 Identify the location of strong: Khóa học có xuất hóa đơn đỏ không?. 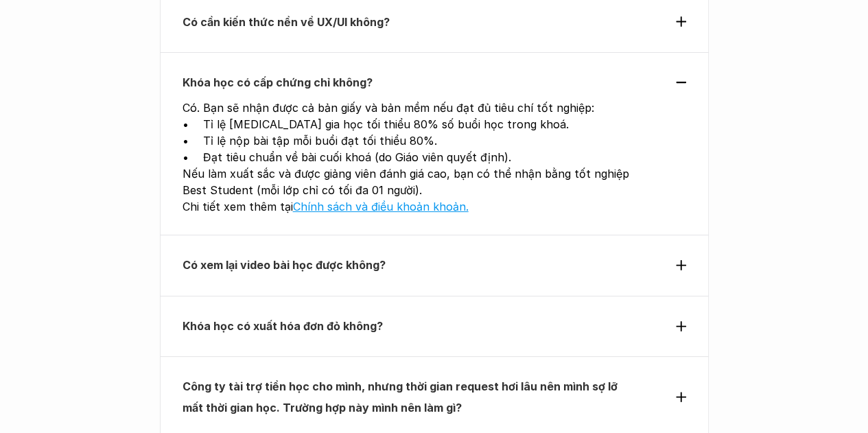
(283, 326).